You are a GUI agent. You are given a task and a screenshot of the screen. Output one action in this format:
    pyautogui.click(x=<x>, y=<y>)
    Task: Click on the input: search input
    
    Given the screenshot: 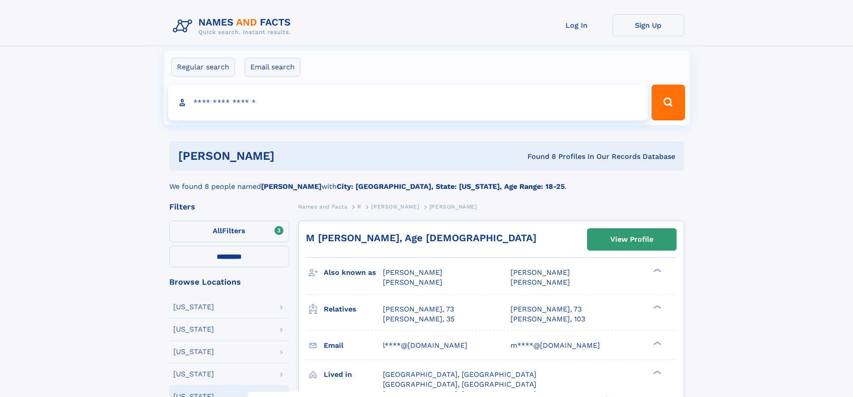 What is the action you would take?
    pyautogui.click(x=408, y=103)
    